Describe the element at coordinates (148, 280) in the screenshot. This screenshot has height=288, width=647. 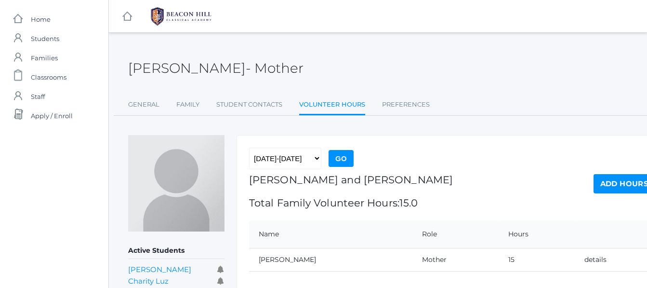
I see `a: Charity Luz` at that location.